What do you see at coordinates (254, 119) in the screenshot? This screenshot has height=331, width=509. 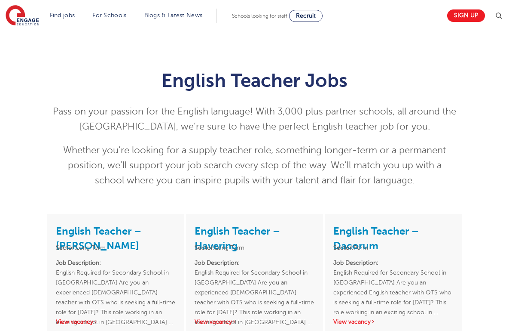 I see `span: Pass on your passion for the English language! With 3,000 plus partner schools, all around the [G...` at bounding box center [254, 119].